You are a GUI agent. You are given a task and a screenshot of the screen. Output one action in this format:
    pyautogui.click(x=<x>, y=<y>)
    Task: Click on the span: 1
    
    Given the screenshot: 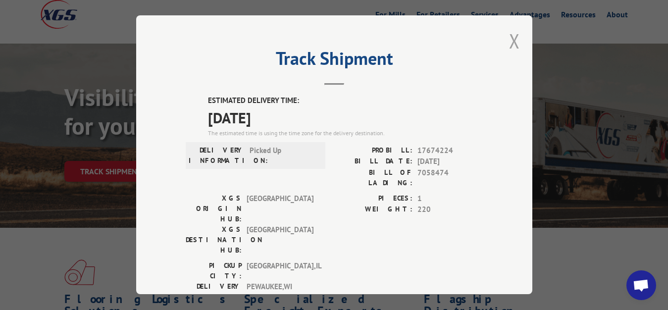 What is the action you would take?
    pyautogui.click(x=450, y=199)
    